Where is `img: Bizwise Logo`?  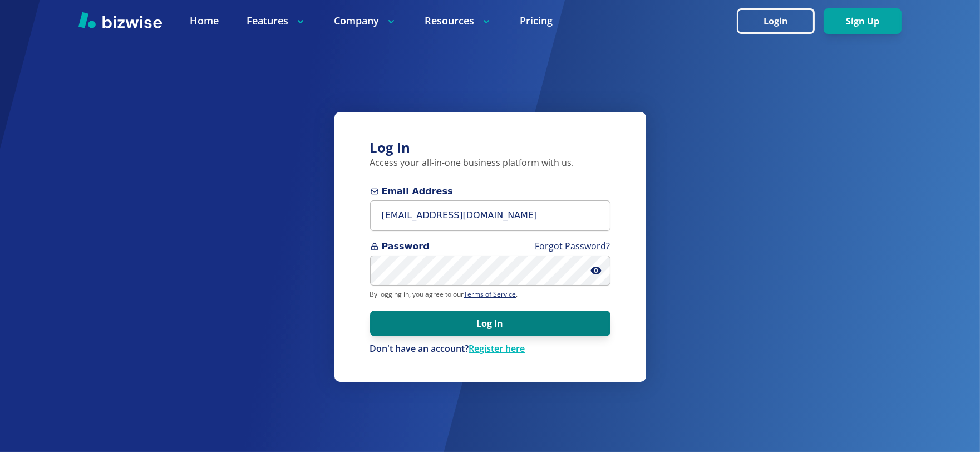 img: Bizwise Logo is located at coordinates (120, 20).